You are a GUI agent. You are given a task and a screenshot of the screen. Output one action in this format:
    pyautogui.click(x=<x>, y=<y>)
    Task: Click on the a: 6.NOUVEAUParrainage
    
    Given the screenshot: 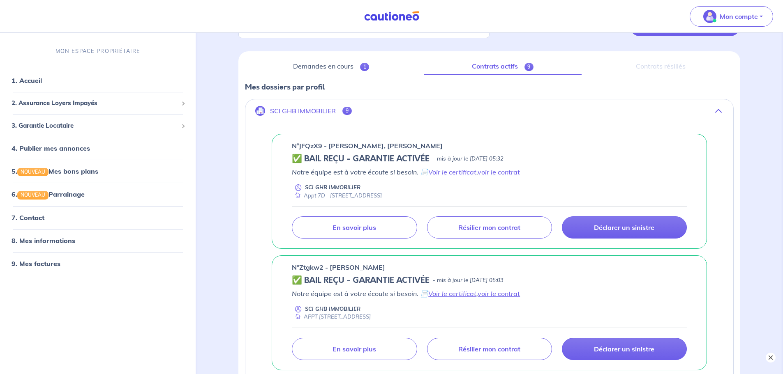 What is the action you would take?
    pyautogui.click(x=48, y=194)
    